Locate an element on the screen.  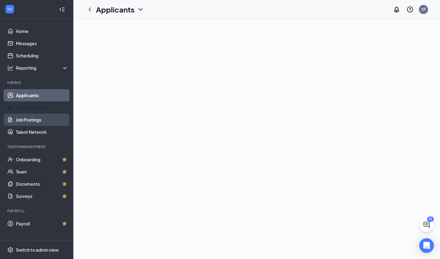
div: 92 is located at coordinates (430, 219).